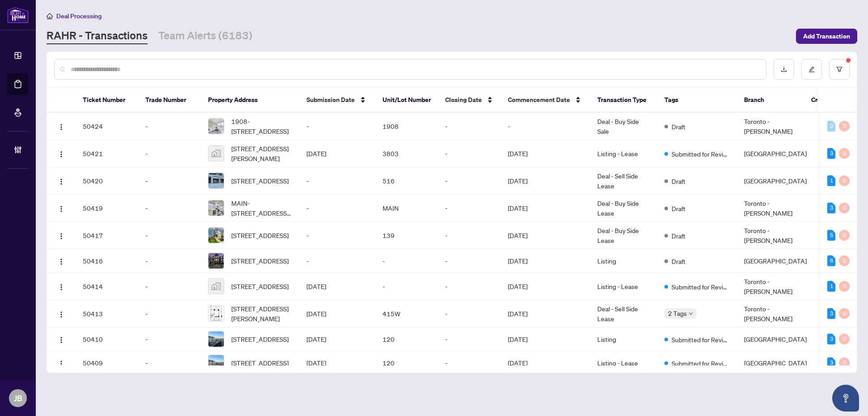 The width and height of the screenshot is (868, 416). What do you see at coordinates (839, 69) in the screenshot?
I see `span: filter` at bounding box center [839, 69].